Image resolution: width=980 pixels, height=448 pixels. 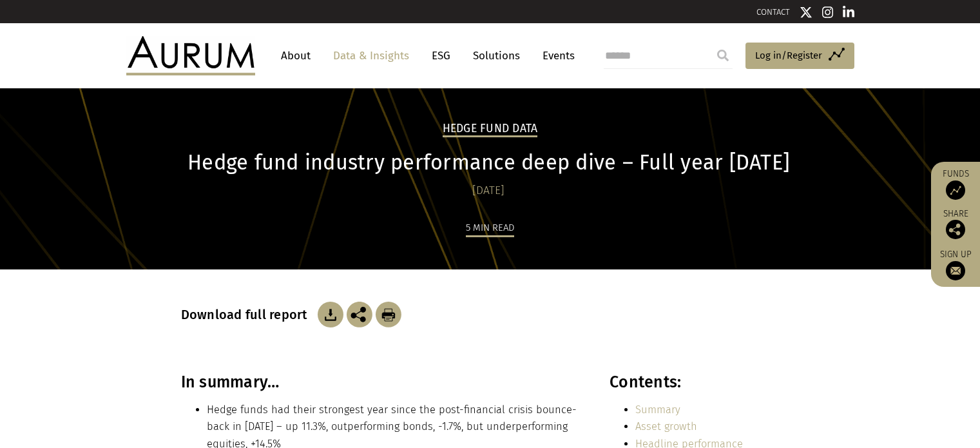 I want to click on h3: In summary…, so click(x=382, y=383).